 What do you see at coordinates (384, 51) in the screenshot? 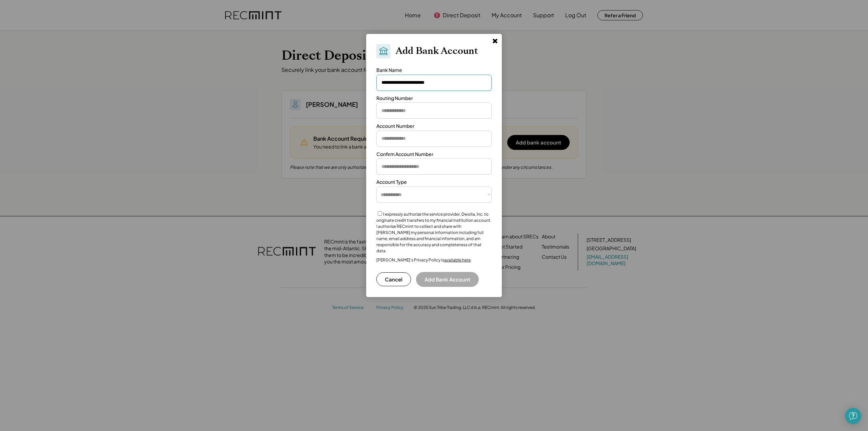
I see `img: Bank.svg` at bounding box center [384, 51].